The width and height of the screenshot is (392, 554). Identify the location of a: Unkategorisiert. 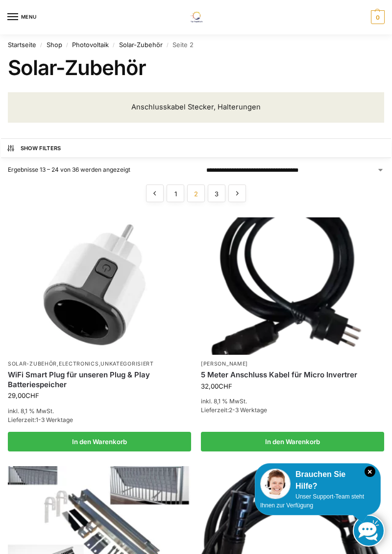
(127, 364).